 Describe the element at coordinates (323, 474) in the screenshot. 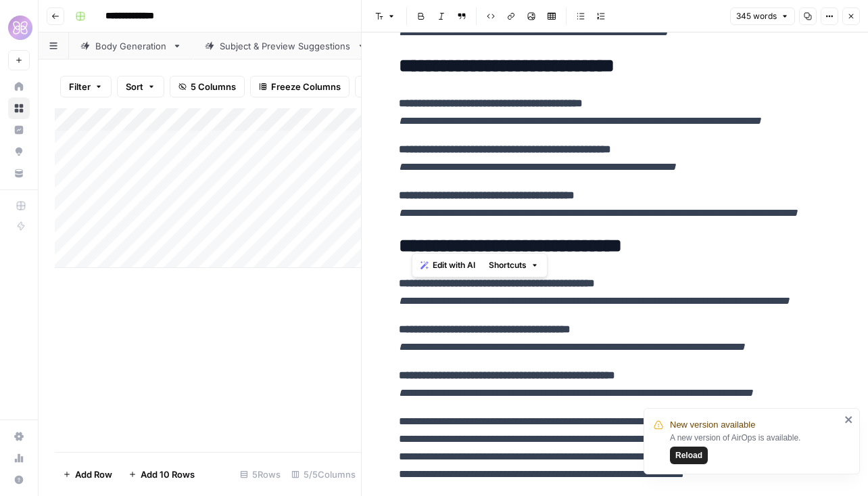

I see `div: 5/5 Columns` at that location.